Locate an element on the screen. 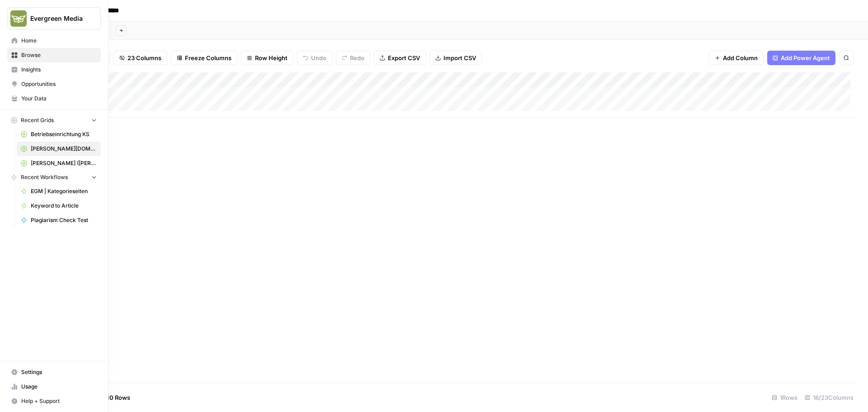  button: Undo is located at coordinates (315, 58).